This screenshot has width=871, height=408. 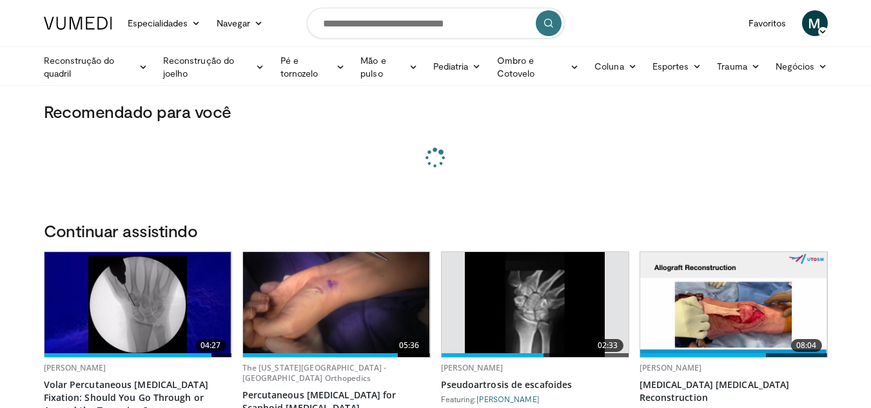 What do you see at coordinates (608, 66) in the screenshot?
I see `font: Coluna` at bounding box center [608, 66].